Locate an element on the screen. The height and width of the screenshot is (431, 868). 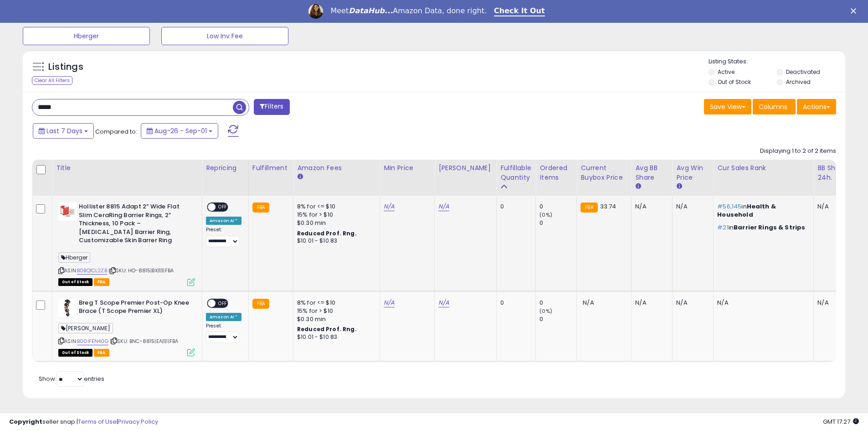
span: Compared to: is located at coordinates (116, 132).